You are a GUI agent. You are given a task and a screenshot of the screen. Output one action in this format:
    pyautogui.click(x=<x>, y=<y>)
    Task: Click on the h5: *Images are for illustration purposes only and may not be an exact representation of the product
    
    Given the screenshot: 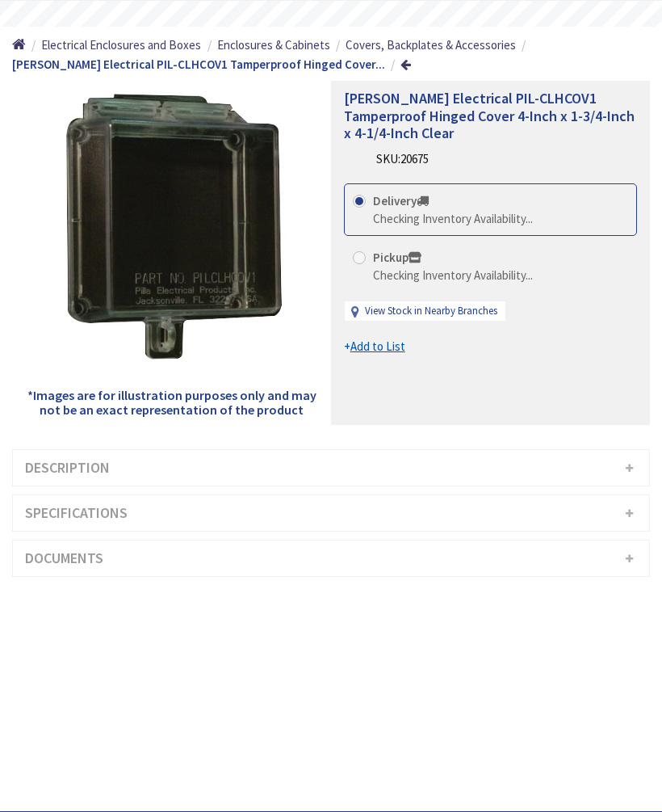 What is the action you would take?
    pyautogui.click(x=172, y=402)
    